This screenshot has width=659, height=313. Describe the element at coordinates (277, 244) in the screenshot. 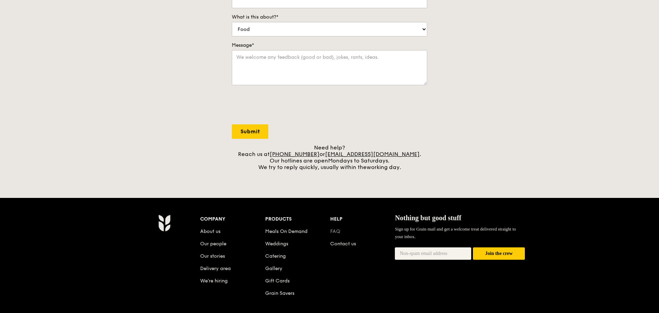

I see `a: Weddings` at that location.